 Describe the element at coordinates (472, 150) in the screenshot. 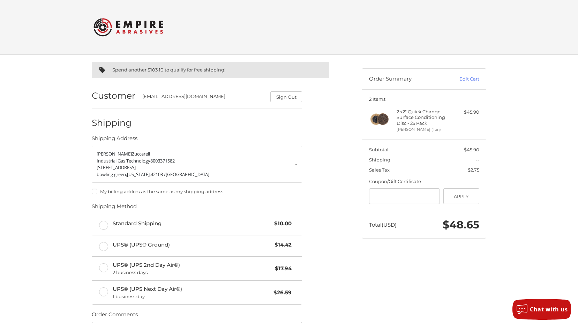

I see `span: $45.90` at that location.